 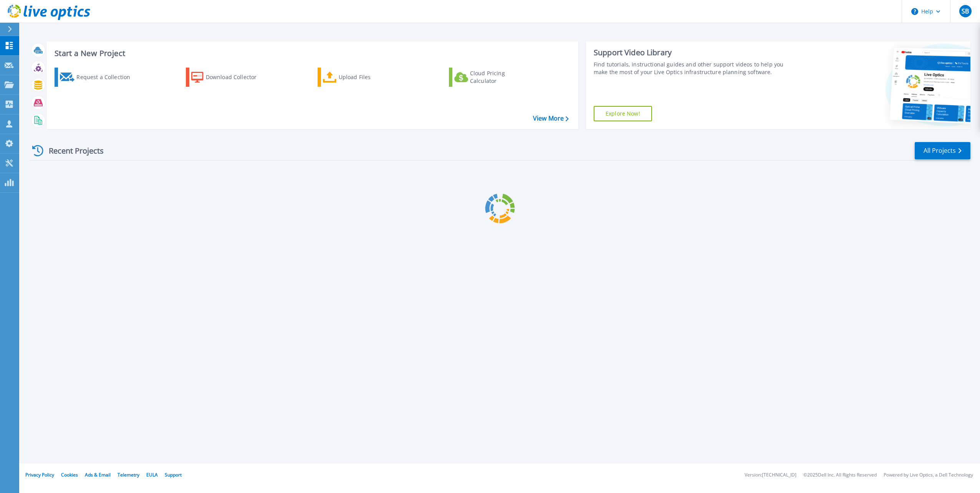 What do you see at coordinates (551, 118) in the screenshot?
I see `a: View More` at bounding box center [551, 118].